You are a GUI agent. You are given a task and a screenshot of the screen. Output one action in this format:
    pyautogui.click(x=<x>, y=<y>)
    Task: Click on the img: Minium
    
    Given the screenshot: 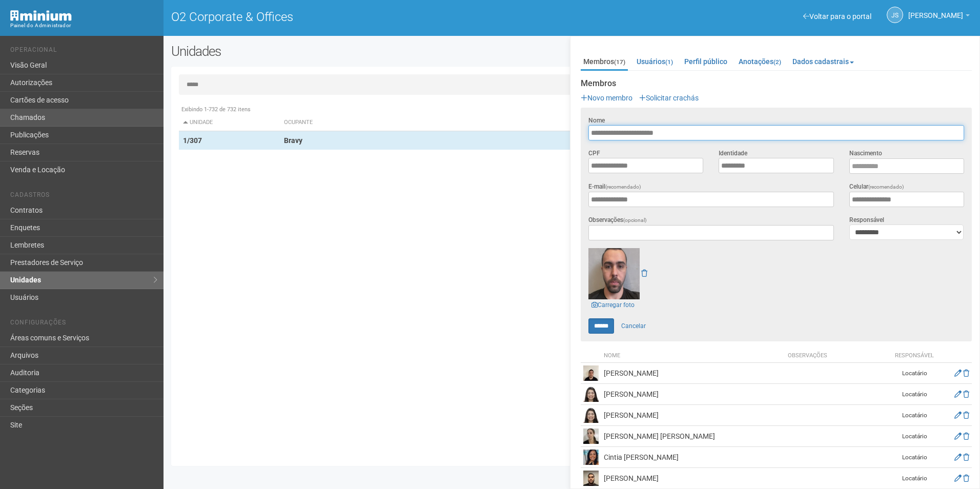 What is the action you would take?
    pyautogui.click(x=41, y=16)
    